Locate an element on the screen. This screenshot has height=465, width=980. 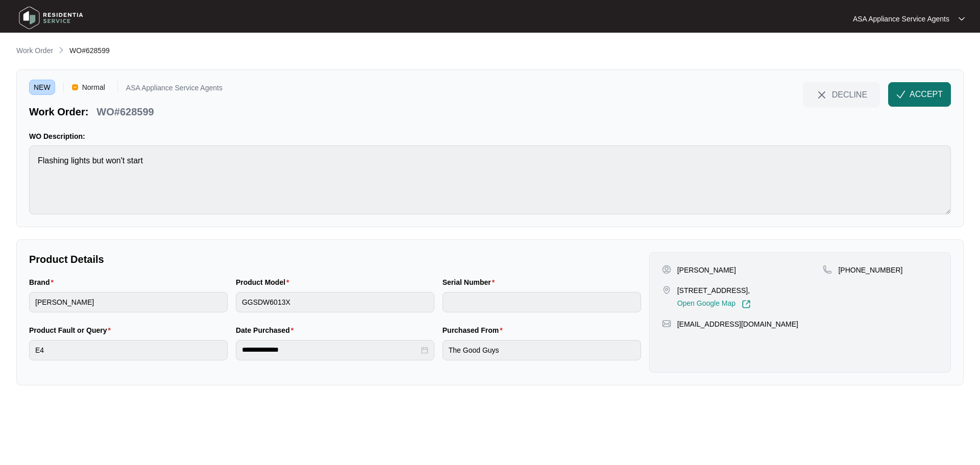
a: Work Order is located at coordinates (35, 51).